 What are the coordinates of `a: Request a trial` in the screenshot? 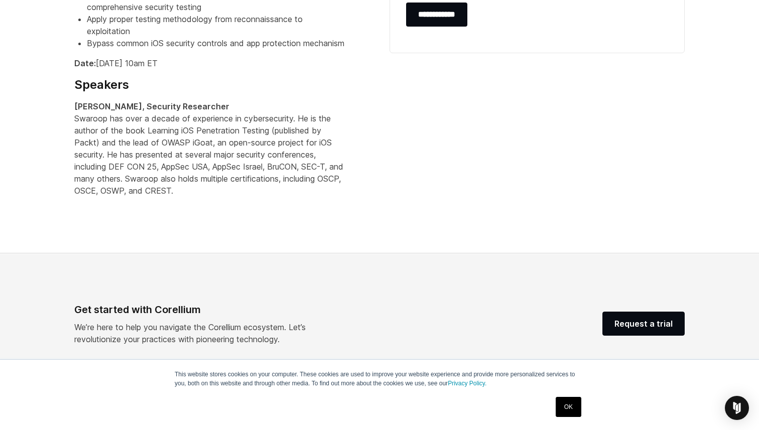 It's located at (643, 324).